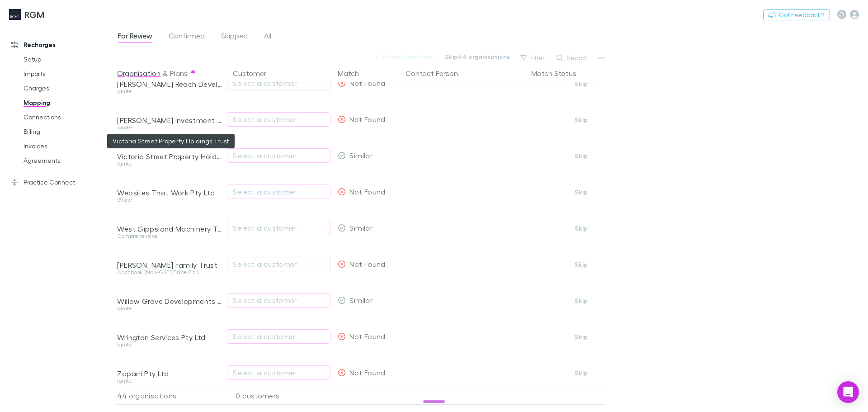  I want to click on button: Match, so click(354, 73).